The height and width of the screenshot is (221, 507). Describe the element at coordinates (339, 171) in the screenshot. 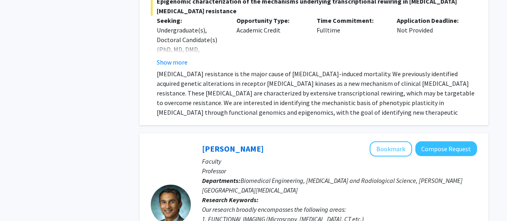

I see `p: Professor` at that location.